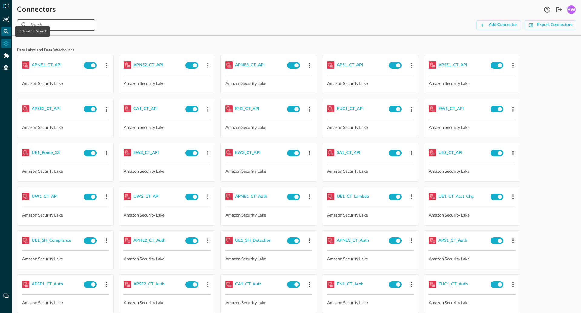  What do you see at coordinates (349, 153) in the screenshot?
I see `button: SA1_CT_API` at bounding box center [349, 153].